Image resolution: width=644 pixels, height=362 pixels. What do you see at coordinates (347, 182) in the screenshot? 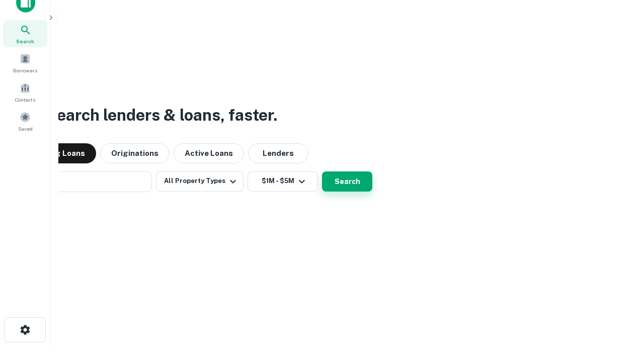
I see `button: Search` at bounding box center [347, 182].